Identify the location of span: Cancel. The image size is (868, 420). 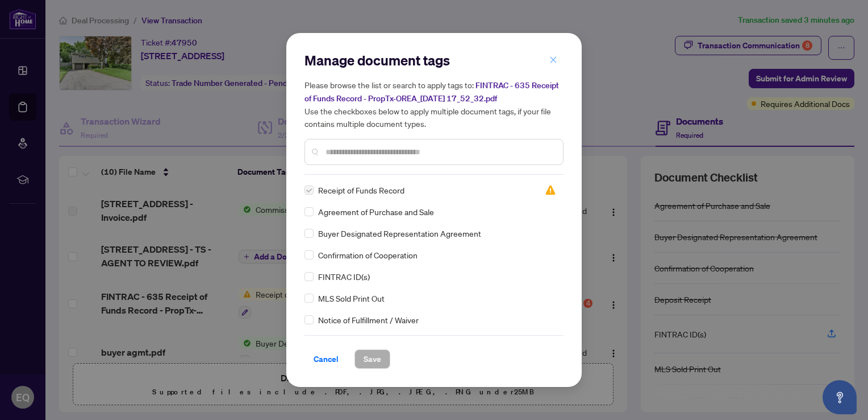
(326, 359).